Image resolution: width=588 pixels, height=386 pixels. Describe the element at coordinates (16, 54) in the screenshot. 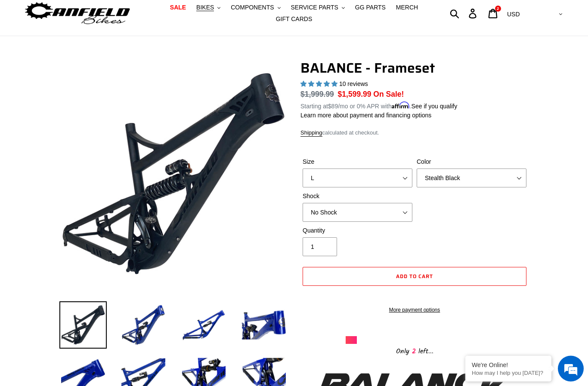

I see `div: Navigation go back` at that location.